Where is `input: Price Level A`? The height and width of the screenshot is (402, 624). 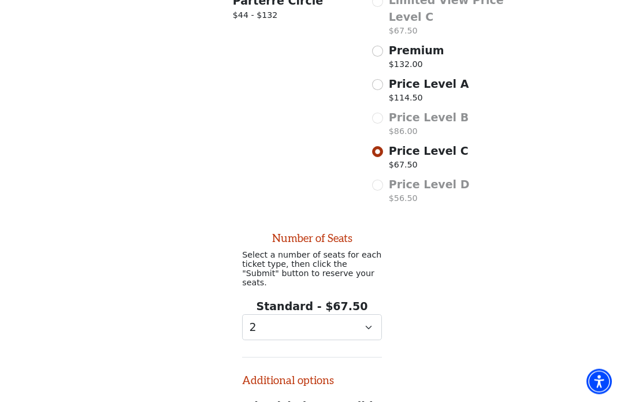
input: Price Level A is located at coordinates (377, 85).